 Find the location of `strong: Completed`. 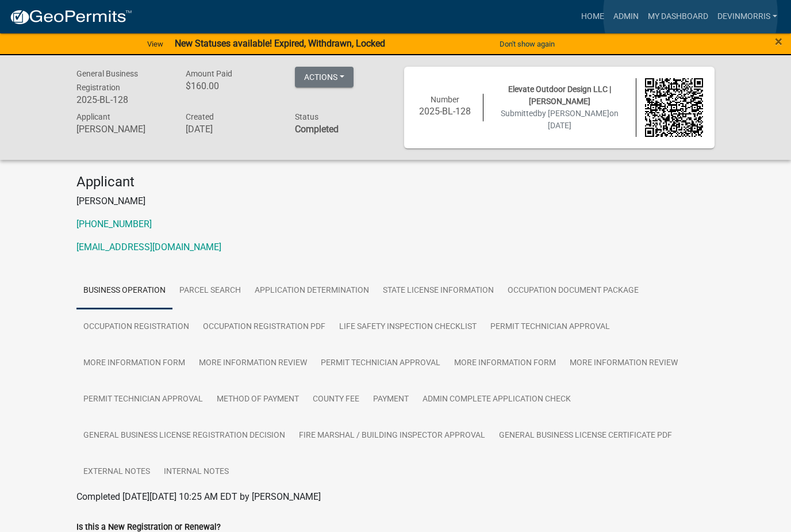

strong: Completed is located at coordinates (317, 129).